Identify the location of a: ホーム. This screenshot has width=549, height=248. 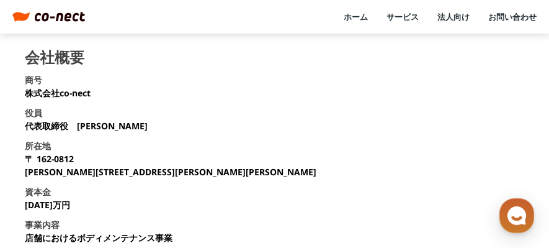
(356, 17).